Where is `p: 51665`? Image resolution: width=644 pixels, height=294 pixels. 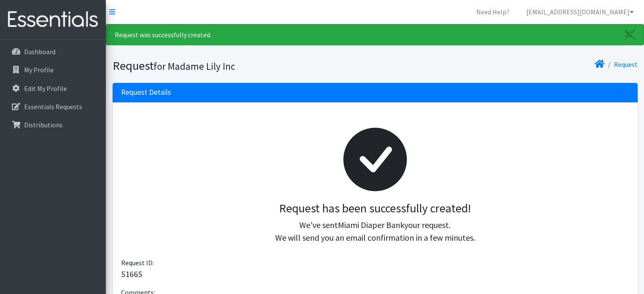 p: 51665 is located at coordinates (375, 275).